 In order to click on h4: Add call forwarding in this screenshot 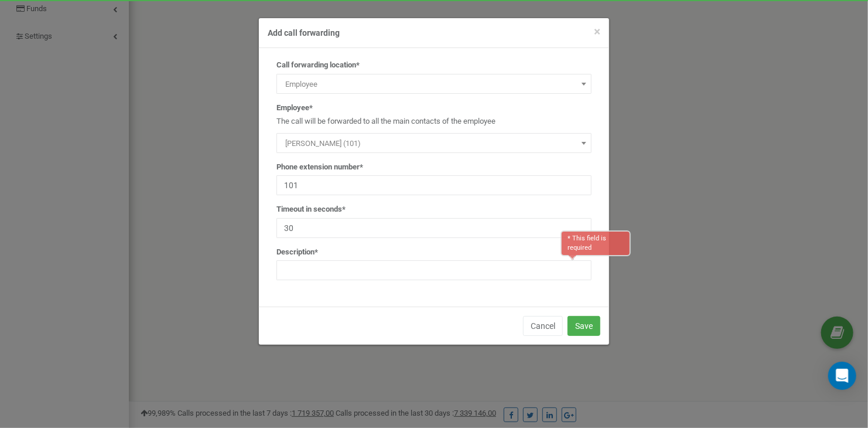, I will do `click(434, 33)`.